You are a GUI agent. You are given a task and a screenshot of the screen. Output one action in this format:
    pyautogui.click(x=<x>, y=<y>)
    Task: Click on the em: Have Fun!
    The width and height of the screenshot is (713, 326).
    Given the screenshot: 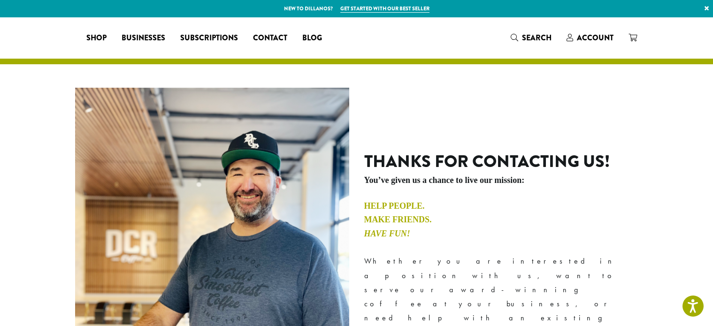 What is the action you would take?
    pyautogui.click(x=387, y=234)
    